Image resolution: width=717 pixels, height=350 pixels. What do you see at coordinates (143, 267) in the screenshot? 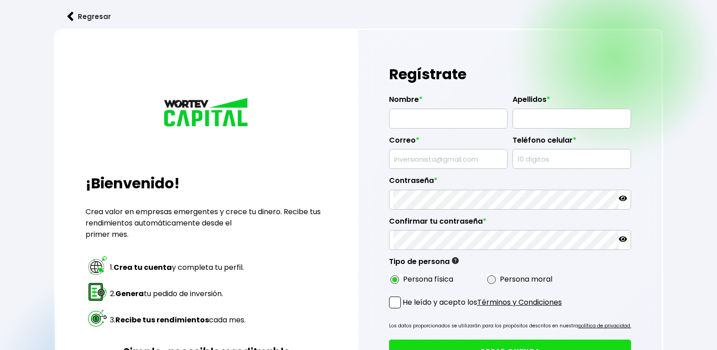
I see `strong: Crea tu cuenta` at bounding box center [143, 267].